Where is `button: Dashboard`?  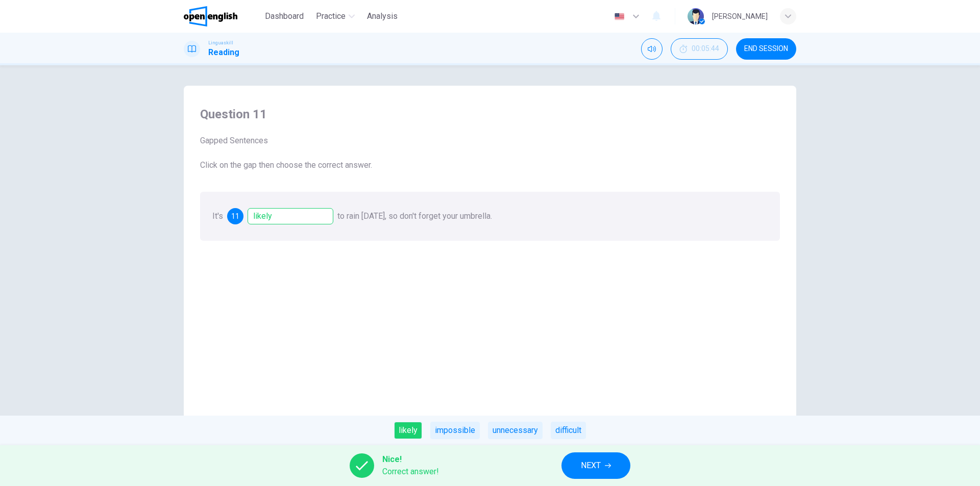
button: Dashboard is located at coordinates (284, 17).